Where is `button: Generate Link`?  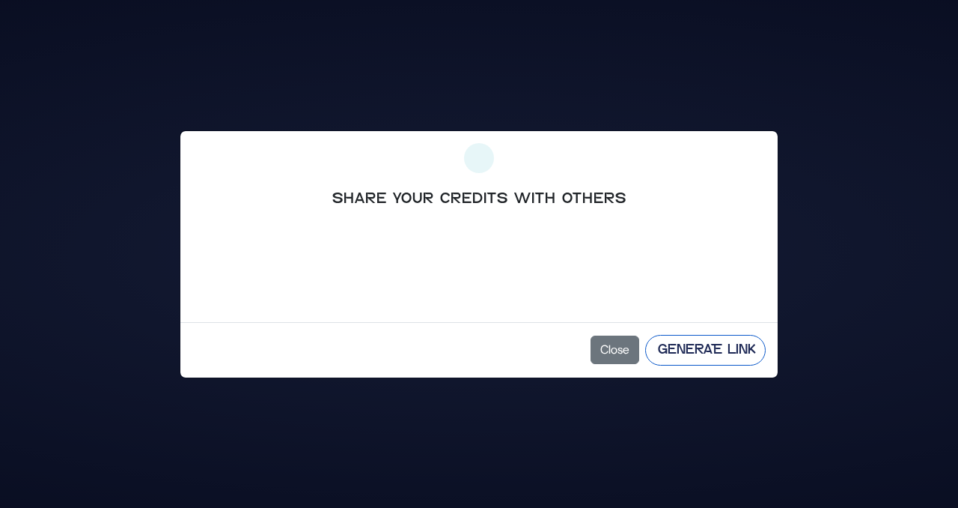 button: Generate Link is located at coordinates (705, 350).